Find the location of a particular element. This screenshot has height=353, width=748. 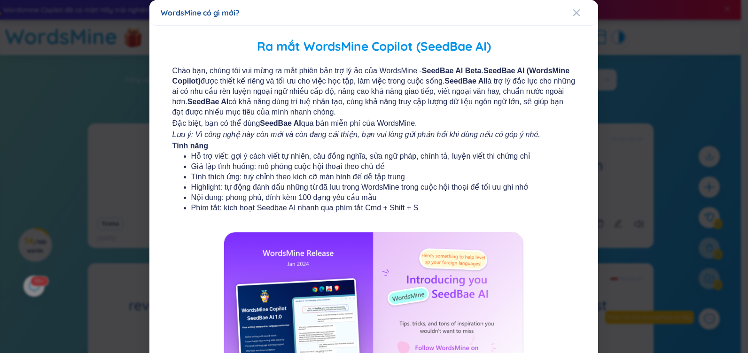

li: Hỗ trợ viết: gợi ý cách viết tự nhiên, câu đồng nghĩa, sửa ngữ pháp, chính tả, luyện viết thi chứ... is located at coordinates (374, 156).